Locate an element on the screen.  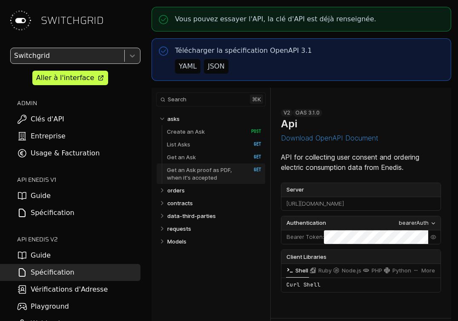
p: List Asks is located at coordinates (178, 144).